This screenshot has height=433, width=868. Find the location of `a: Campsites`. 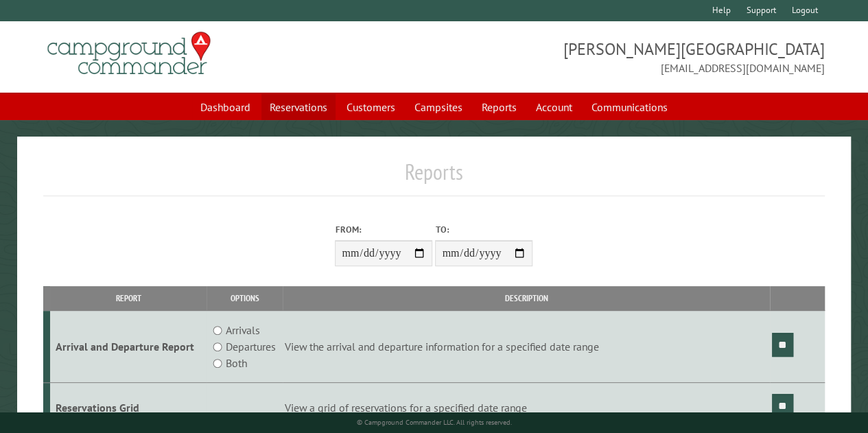

a: Campsites is located at coordinates (438, 107).